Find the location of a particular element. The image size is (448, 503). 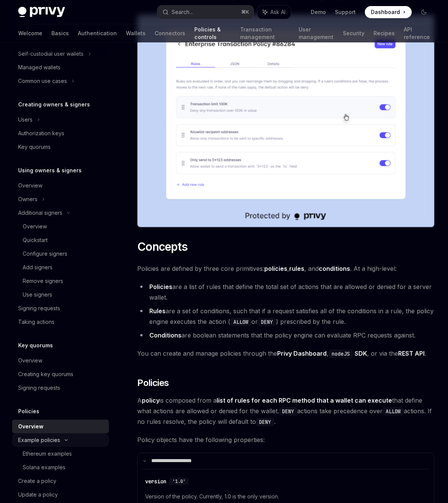

div: Remove signers is located at coordinates (43, 281).